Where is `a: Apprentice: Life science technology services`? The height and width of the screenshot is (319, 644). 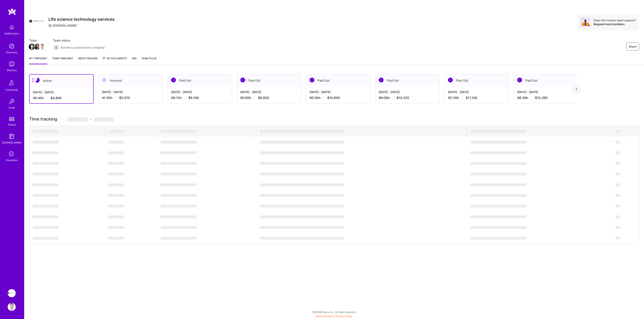
a: Apprentice: Life science technology services is located at coordinates (12, 293).